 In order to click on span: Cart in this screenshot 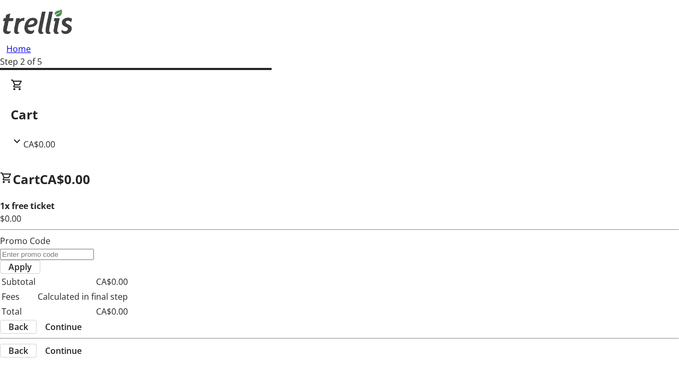, I will do `click(26, 179)`.